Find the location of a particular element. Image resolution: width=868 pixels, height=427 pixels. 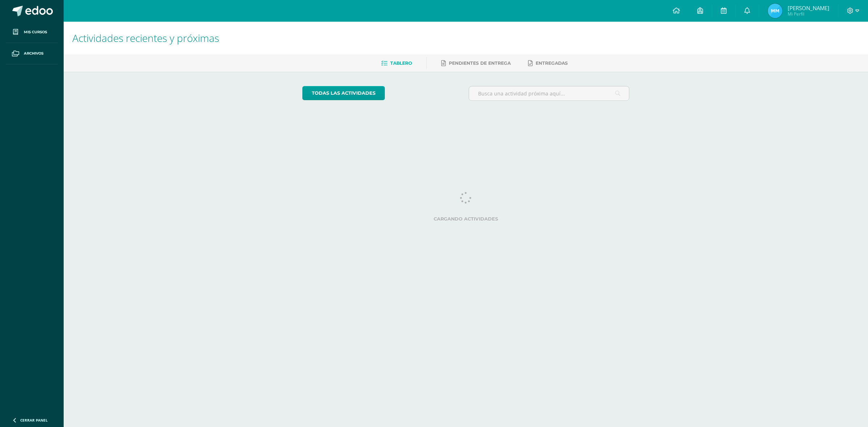

label: Cargando actividades is located at coordinates (466, 219).